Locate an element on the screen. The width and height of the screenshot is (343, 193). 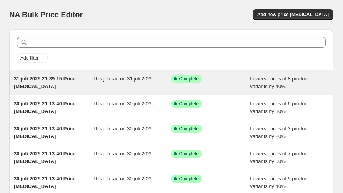
span: NA Bulk Price Editor is located at coordinates (46, 15).